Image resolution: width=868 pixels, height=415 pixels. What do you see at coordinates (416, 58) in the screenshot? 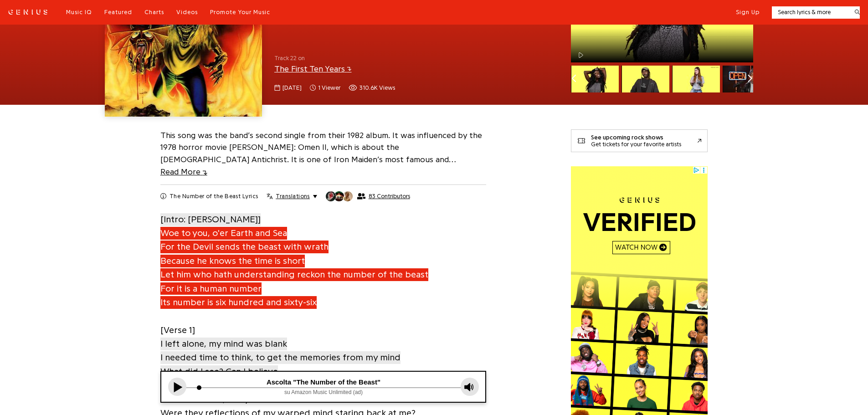
I see `span: Track 22 on` at bounding box center [416, 58].